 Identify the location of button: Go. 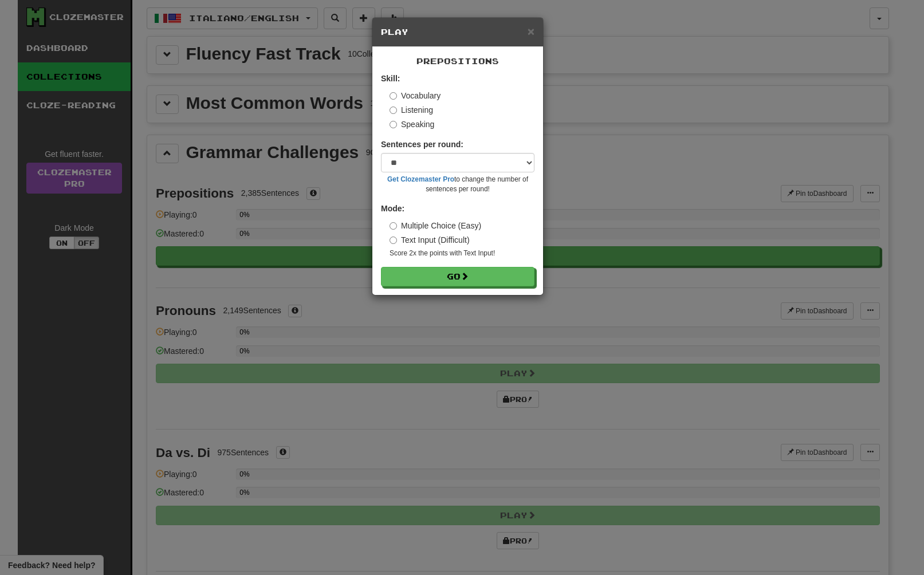
(458, 277).